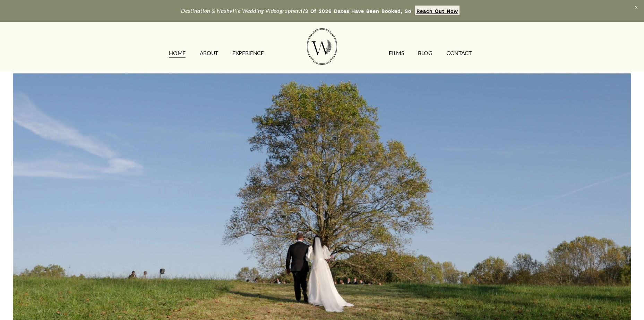 The image size is (644, 320). What do you see at coordinates (396, 53) in the screenshot?
I see `a: FILMS` at bounding box center [396, 53].